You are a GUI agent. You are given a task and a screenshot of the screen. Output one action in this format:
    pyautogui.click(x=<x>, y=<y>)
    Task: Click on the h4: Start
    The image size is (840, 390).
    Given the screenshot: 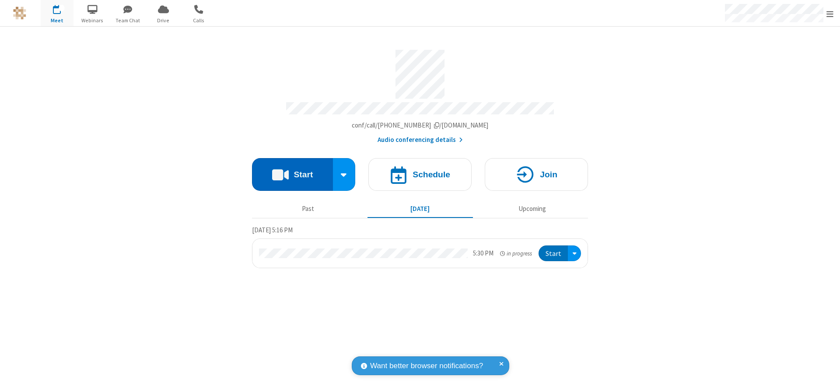 What is the action you would take?
    pyautogui.click(x=303, y=174)
    